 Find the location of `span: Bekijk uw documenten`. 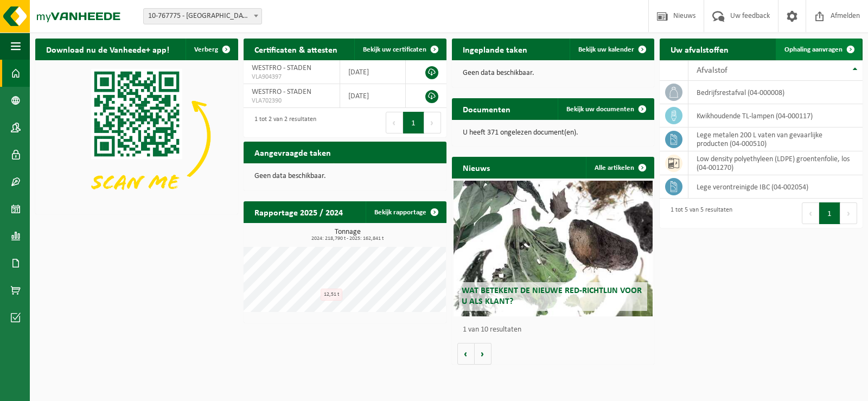

span: Bekijk uw documenten is located at coordinates (600, 109).